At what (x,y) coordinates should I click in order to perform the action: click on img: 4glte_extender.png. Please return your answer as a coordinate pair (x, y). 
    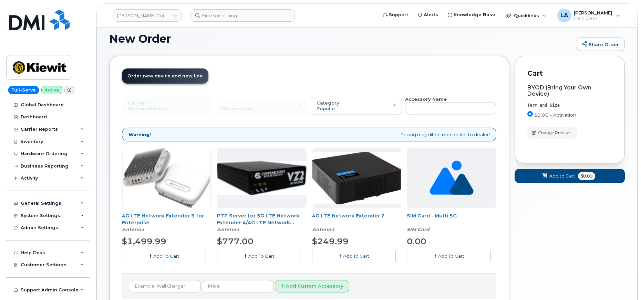
    Looking at the image, I should click on (357, 178).